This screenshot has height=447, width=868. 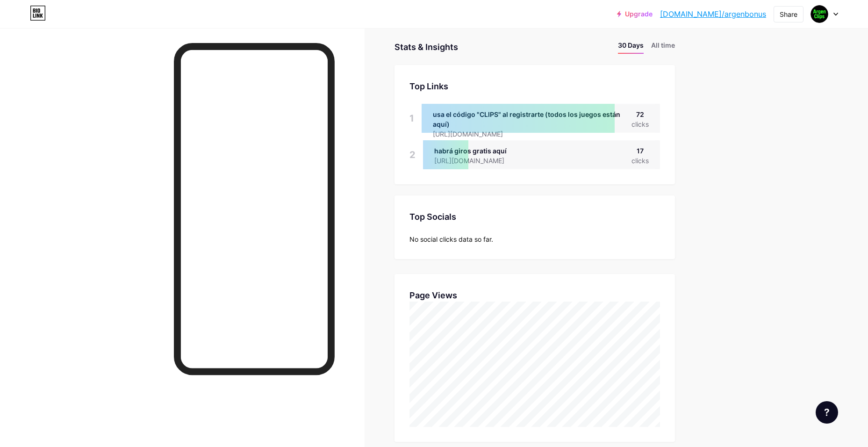 I want to click on li: 30 Days, so click(x=631, y=46).